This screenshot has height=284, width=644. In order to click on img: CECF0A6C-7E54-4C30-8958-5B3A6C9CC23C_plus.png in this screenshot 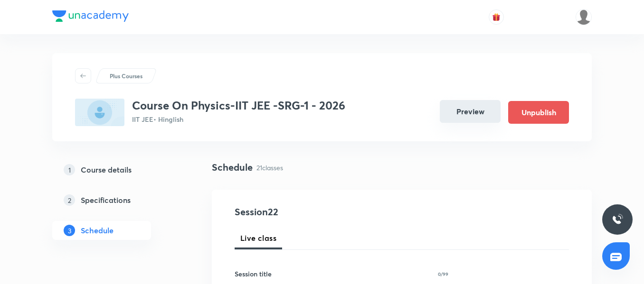, I will do `click(100, 112)`.